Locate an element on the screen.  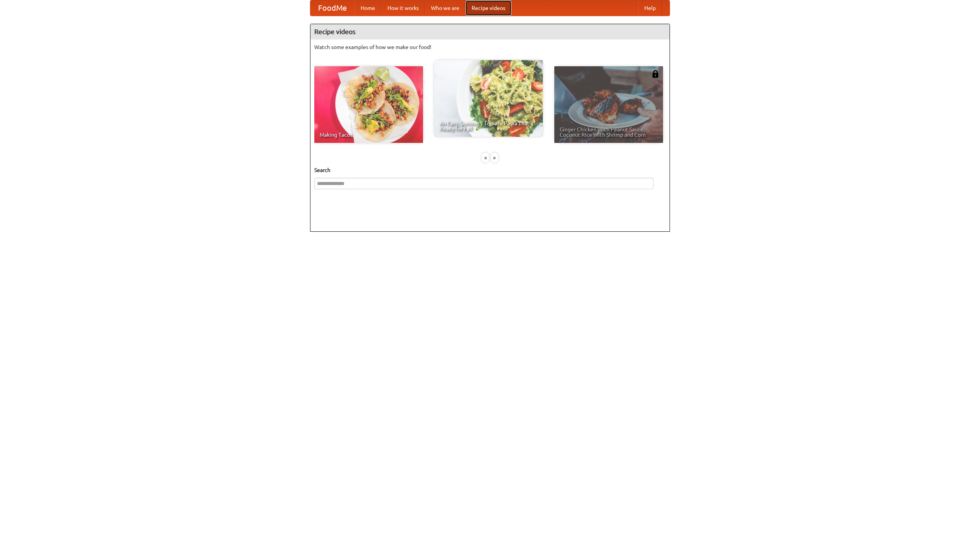
span: Making Tacos is located at coordinates (369, 135).